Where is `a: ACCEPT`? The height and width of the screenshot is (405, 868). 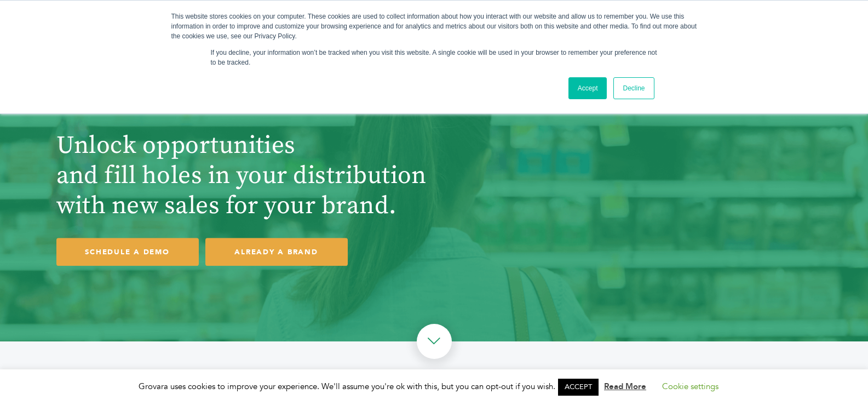
a: ACCEPT is located at coordinates (579, 386).